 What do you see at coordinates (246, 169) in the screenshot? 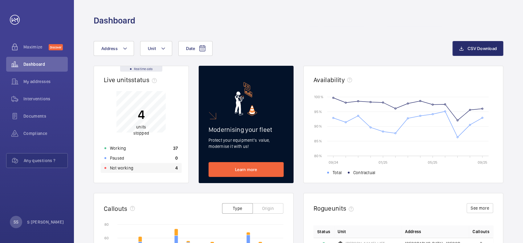
I see `a: Learn more` at bounding box center [246, 169].